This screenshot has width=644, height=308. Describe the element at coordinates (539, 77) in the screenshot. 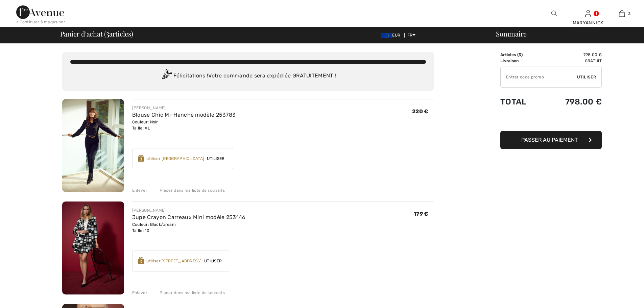

I see `input: Code promo` at that location.